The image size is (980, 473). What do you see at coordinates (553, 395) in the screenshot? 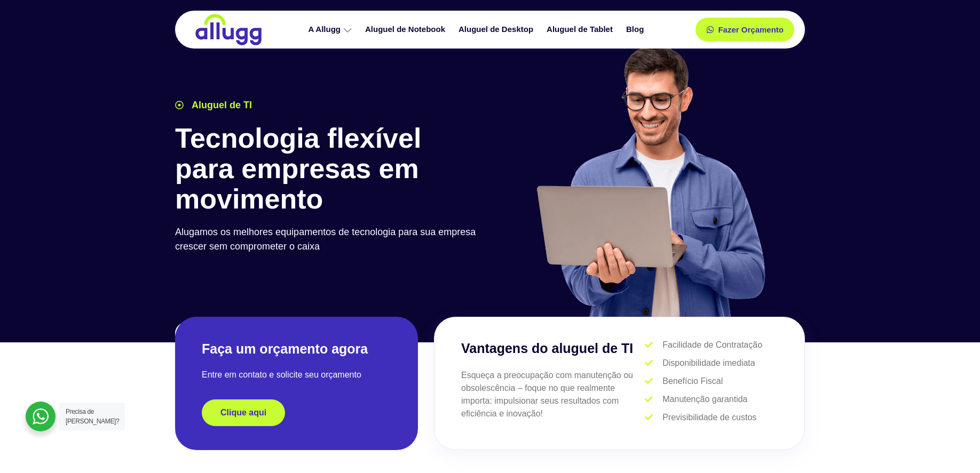
I see `p: Esqueça a preocupação com manutenção ou obsolescência – foque no que realmente importa: impulsion...` at bounding box center [553, 395].